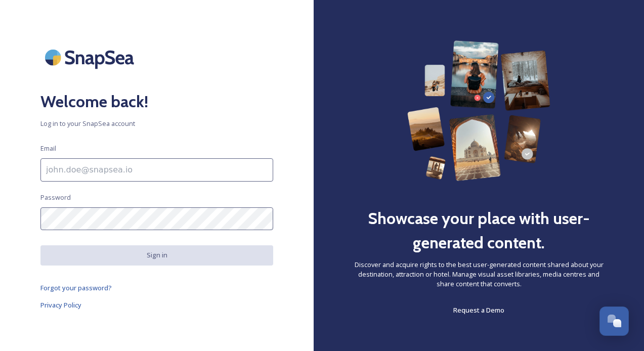  Describe the element at coordinates (479, 310) in the screenshot. I see `span: Request a Demo` at that location.